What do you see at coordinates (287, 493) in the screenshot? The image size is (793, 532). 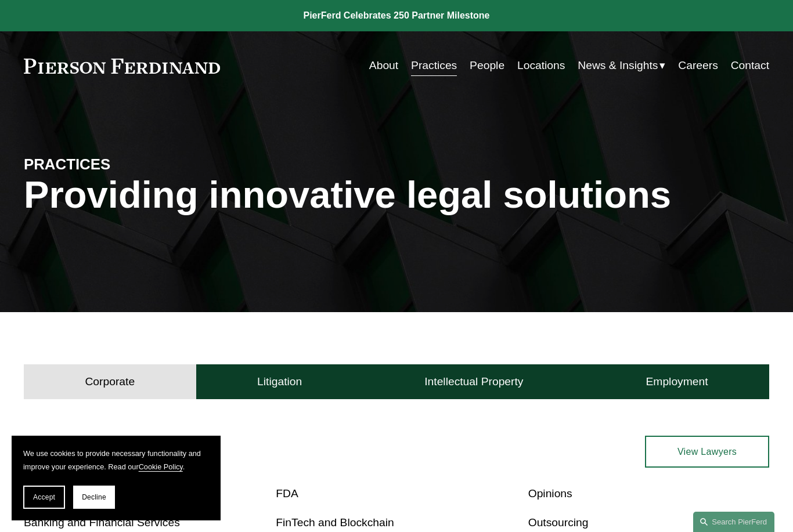 I see `a: FDA` at bounding box center [287, 493].